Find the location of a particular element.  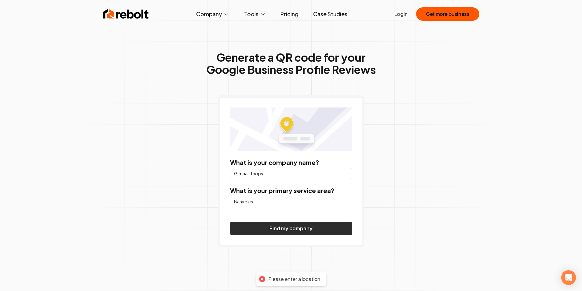

div: Open Intercom Messenger is located at coordinates (568, 278).